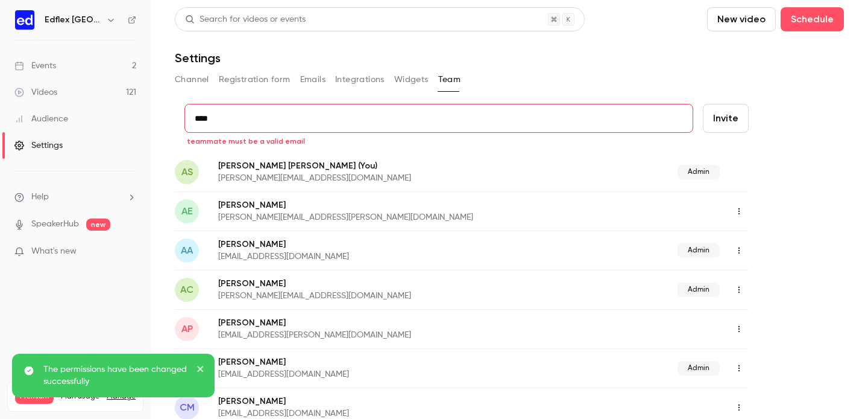 Image resolution: width=868 pixels, height=419 pixels. What do you see at coordinates (192, 79) in the screenshot?
I see `button: Channel` at bounding box center [192, 79].